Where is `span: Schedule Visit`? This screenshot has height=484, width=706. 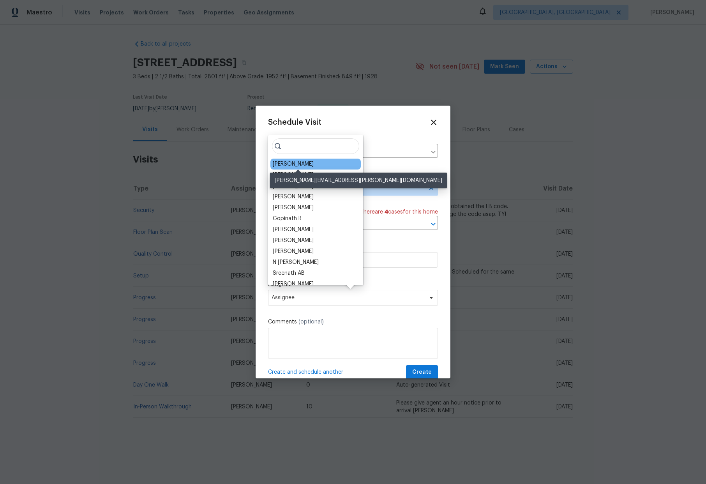
span: Schedule Visit is located at coordinates (294, 122).